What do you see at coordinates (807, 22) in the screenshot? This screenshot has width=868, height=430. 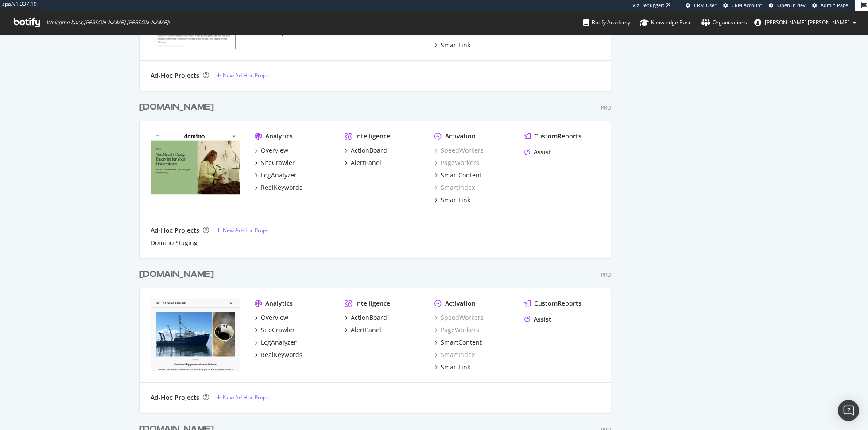 I see `span: ryan.flanagan` at bounding box center [807, 22].